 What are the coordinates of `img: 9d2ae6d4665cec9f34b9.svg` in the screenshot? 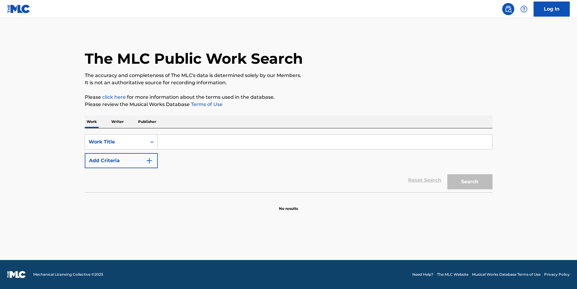 It's located at (149, 160).